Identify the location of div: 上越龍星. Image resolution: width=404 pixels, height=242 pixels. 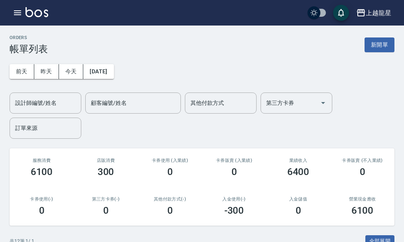
(378, 13).